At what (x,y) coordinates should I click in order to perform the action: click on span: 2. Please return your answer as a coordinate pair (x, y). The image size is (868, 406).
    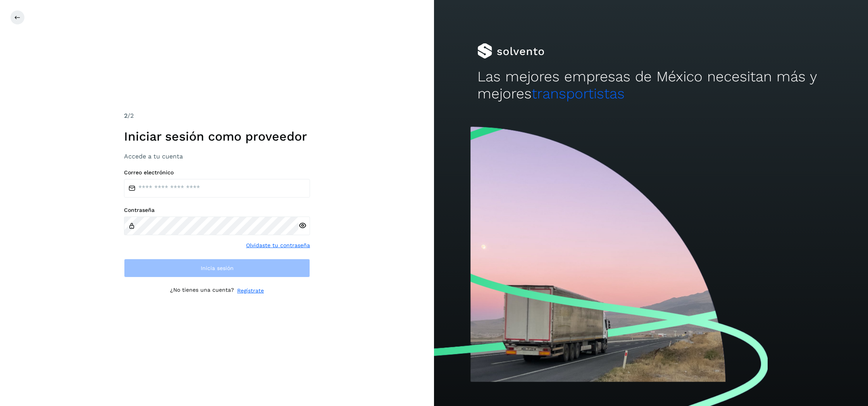
    Looking at the image, I should click on (126, 115).